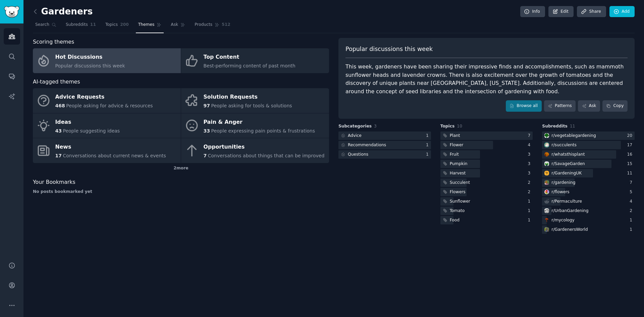 The width and height of the screenshot is (644, 317). I want to click on img: GardenersWorld, so click(546, 230).